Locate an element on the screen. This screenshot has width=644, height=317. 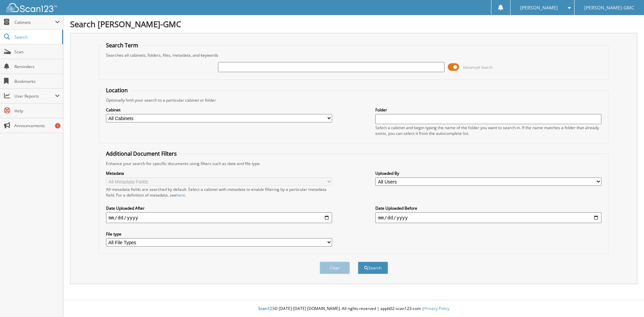
label: Date Uploaded After is located at coordinates (219, 208).